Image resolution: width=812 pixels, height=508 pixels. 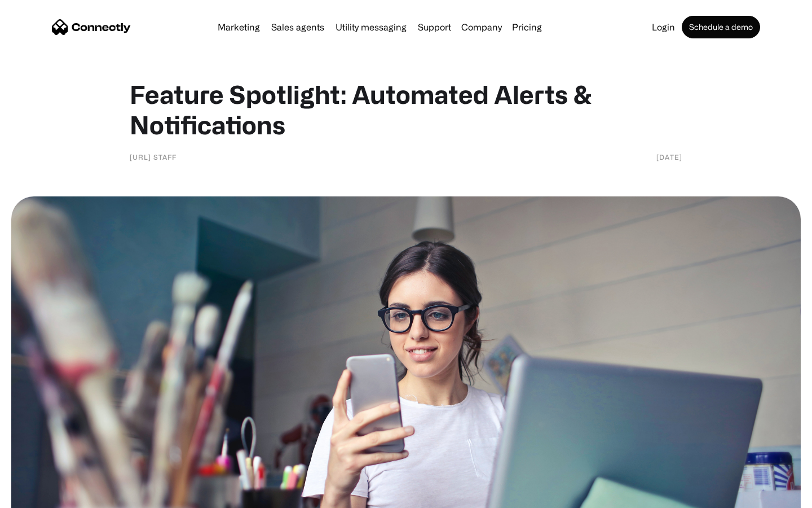 I want to click on ul: Language list, so click(x=45, y=496).